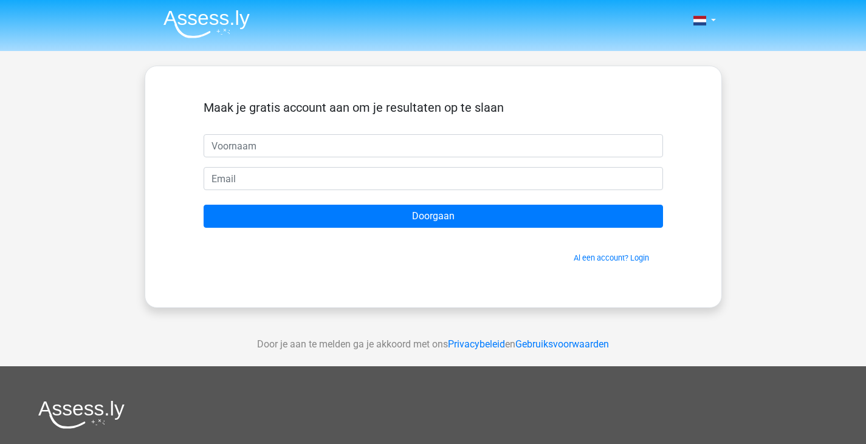 This screenshot has width=866, height=444. Describe the element at coordinates (476, 344) in the screenshot. I see `a: Privacybeleid` at that location.